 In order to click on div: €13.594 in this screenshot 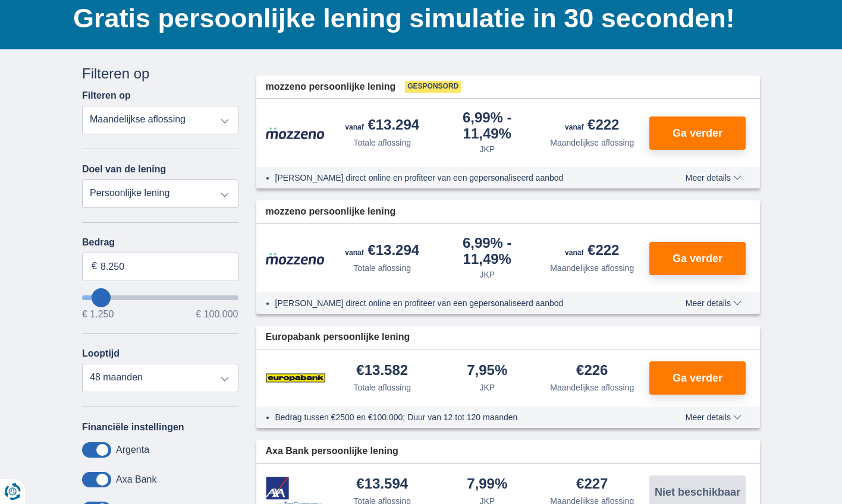, I will do `click(382, 484)`.